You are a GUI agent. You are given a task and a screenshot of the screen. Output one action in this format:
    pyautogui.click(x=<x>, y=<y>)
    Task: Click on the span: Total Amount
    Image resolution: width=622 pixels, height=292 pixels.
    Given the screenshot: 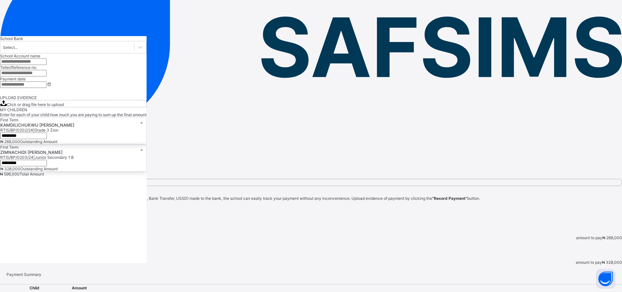 What is the action you would take?
    pyautogui.click(x=32, y=174)
    